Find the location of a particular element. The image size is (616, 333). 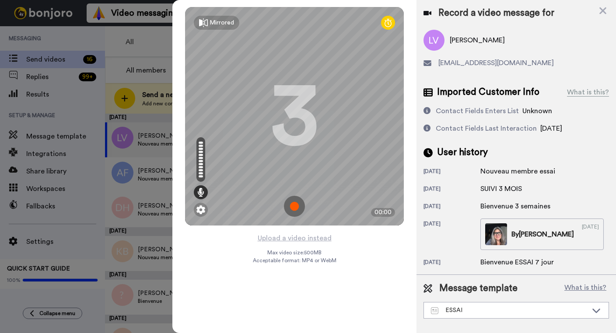

div: Bienvenue ESSAI 7 jour is located at coordinates (517, 262).